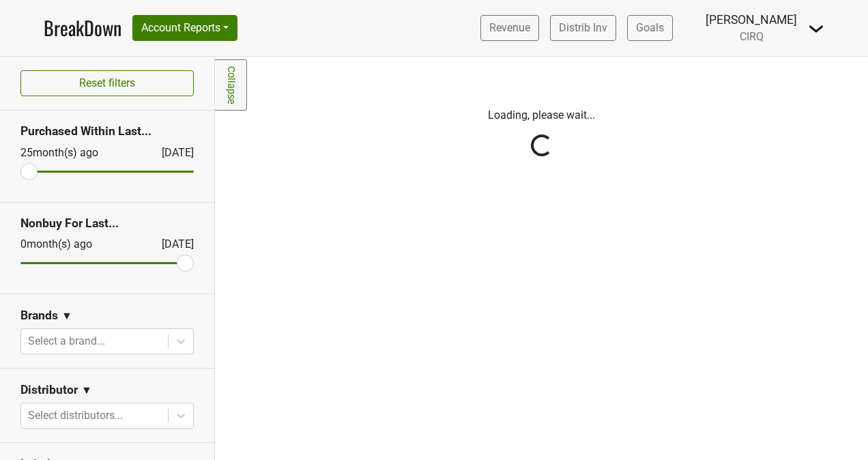  I want to click on a: Collapse, so click(230, 85).